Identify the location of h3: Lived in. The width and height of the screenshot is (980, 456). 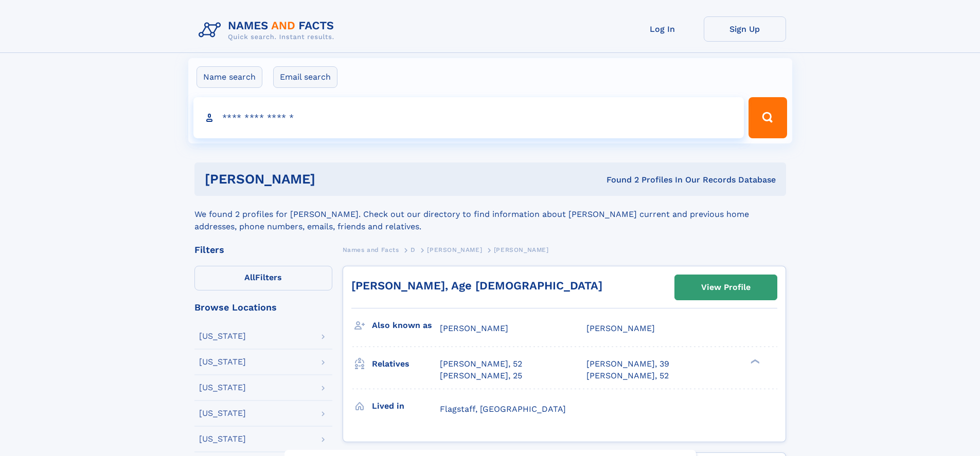
(406, 406).